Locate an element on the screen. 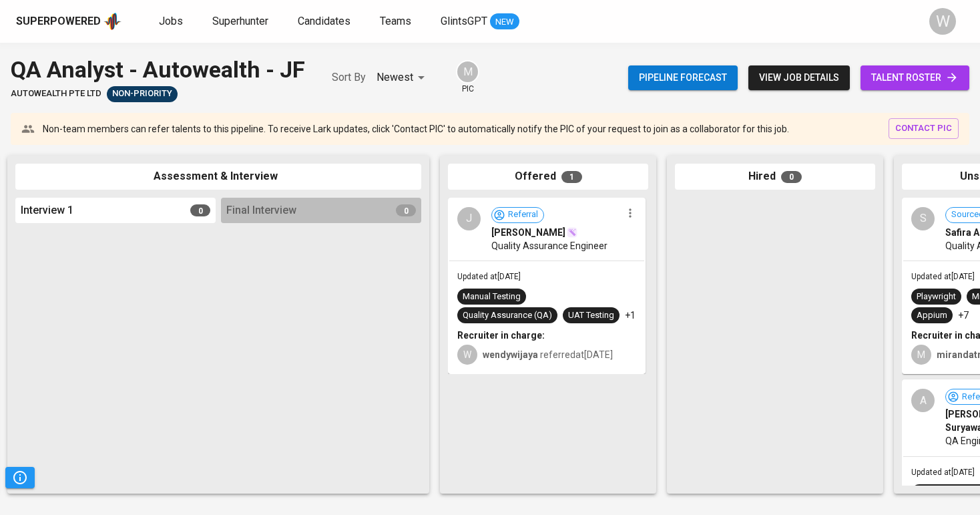 This screenshot has width=980, height=515. div: J is located at coordinates (469, 218).